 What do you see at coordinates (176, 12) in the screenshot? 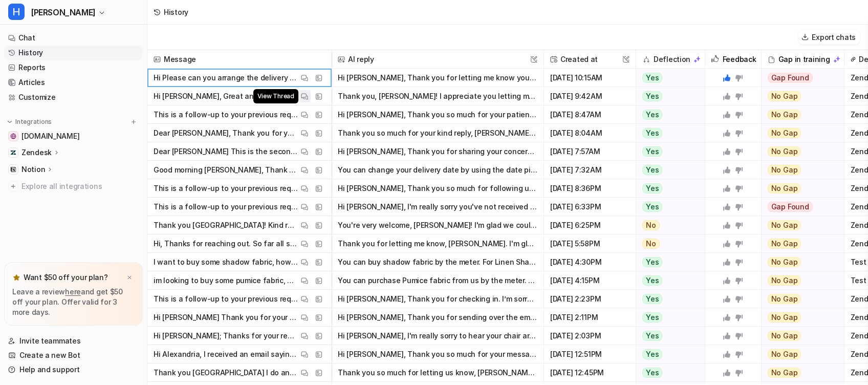
I see `div: History` at bounding box center [176, 12].